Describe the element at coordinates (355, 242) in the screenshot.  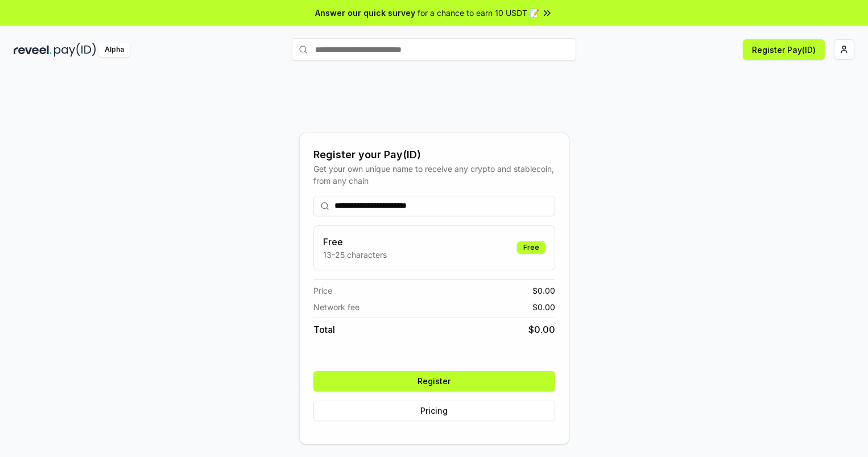
I see `h3: Free` at that location.